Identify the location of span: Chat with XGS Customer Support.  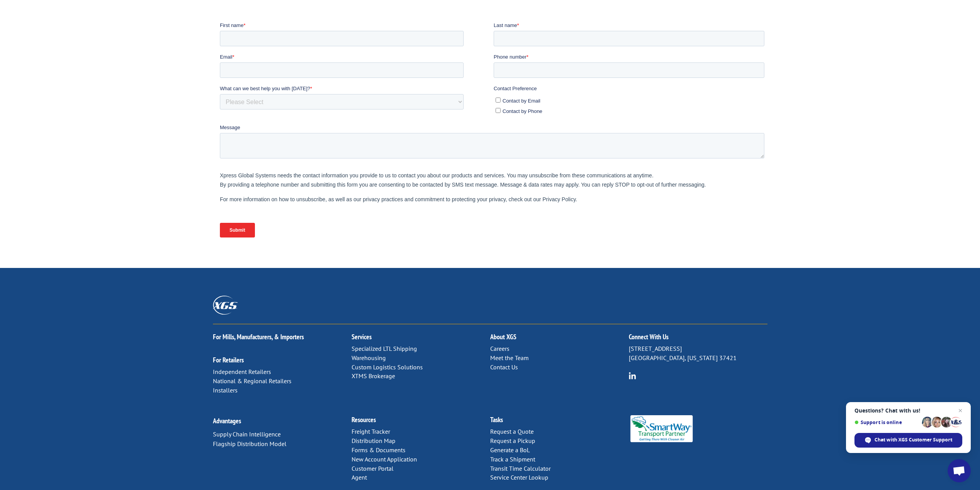
(914, 440).